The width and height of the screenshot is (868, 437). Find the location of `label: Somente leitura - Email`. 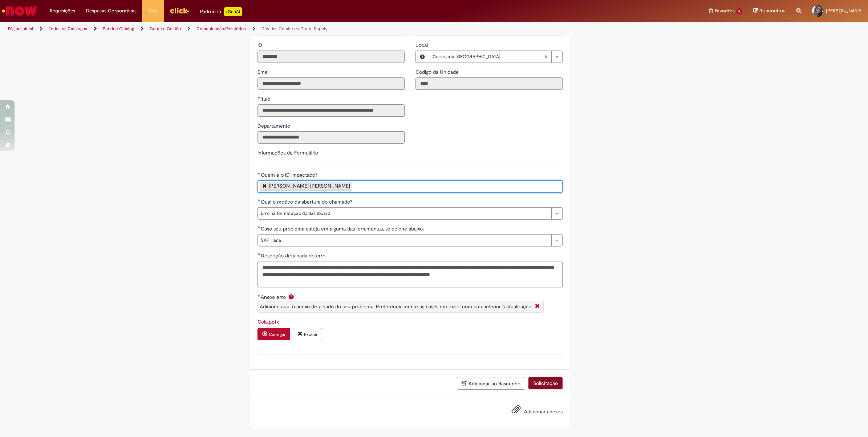

label: Somente leitura - Email is located at coordinates (264, 72).